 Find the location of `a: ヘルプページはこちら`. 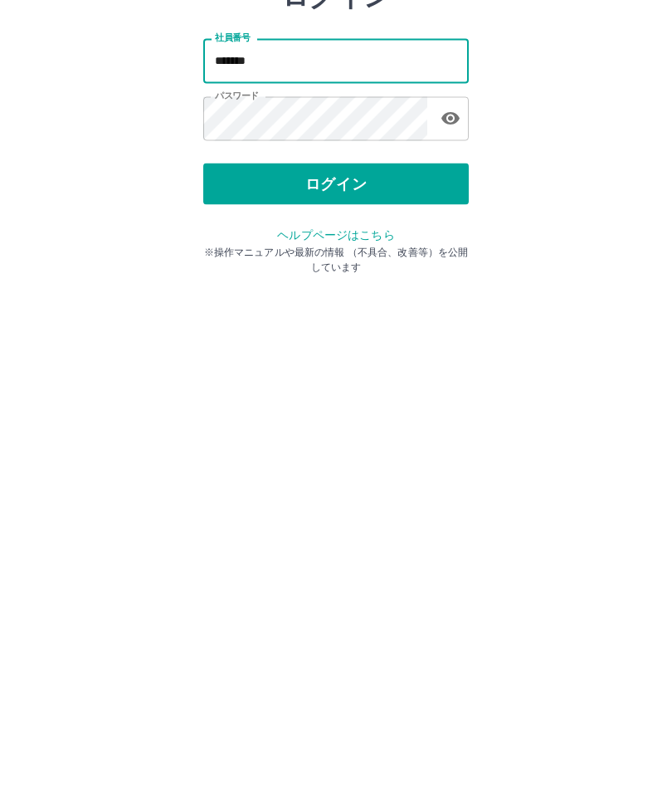

a: ヘルプページはこちら is located at coordinates (335, 358).